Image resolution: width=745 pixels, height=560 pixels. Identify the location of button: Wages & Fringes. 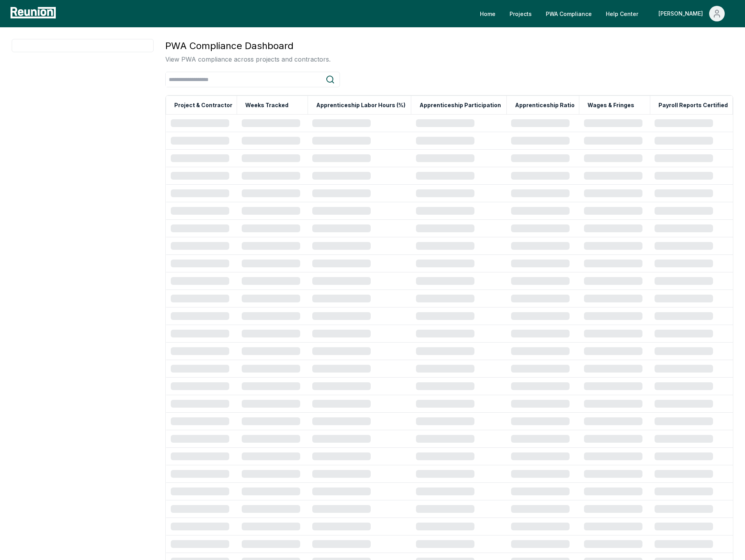
(610, 105).